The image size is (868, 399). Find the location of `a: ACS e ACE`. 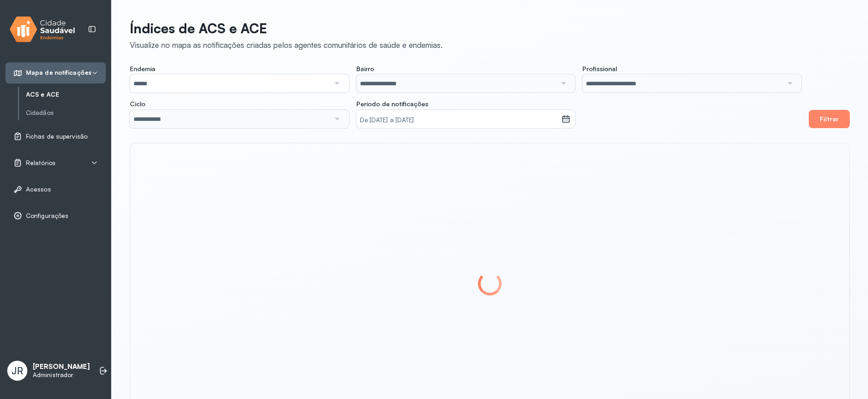

a: ACS e ACE is located at coordinates (66, 94).